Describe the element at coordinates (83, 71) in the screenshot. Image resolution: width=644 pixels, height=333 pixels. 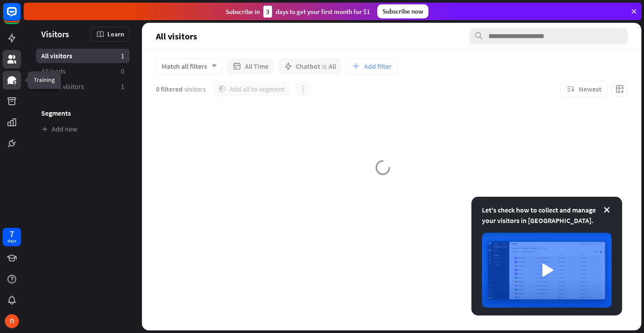
I see `a: All leads 0` at that location.